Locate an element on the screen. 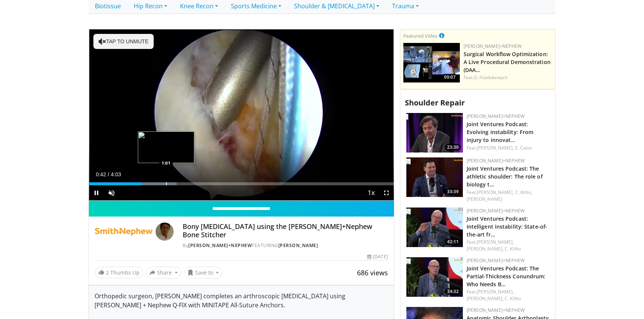 The height and width of the screenshot is (319, 644). a: G. Haidukewych is located at coordinates (491, 77).